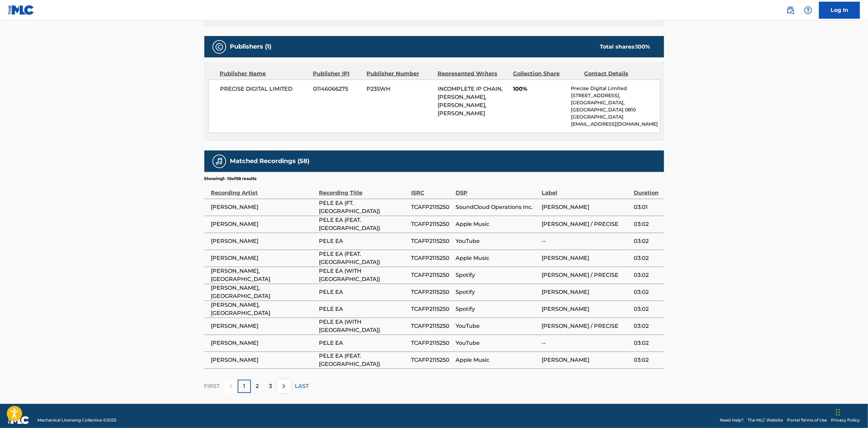 The image size is (868, 428). I want to click on span: SoundCloud Operations Inc., so click(497, 208).